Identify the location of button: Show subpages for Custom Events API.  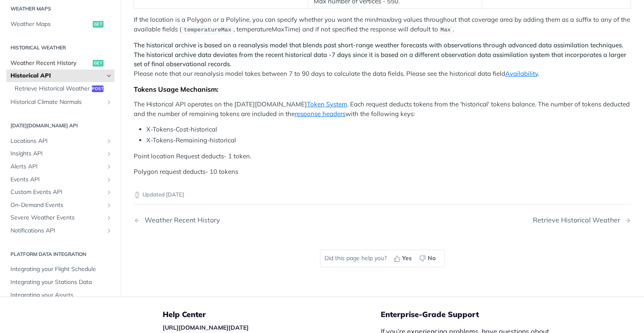
(109, 192).